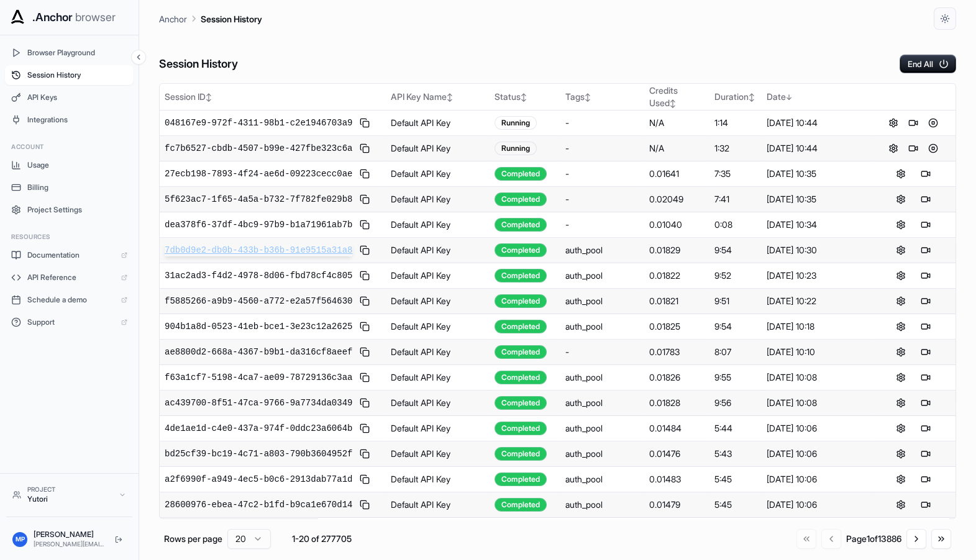  I want to click on span: f63a1cf7-5198-4ca7-ae09-78729136c3aa, so click(258, 377).